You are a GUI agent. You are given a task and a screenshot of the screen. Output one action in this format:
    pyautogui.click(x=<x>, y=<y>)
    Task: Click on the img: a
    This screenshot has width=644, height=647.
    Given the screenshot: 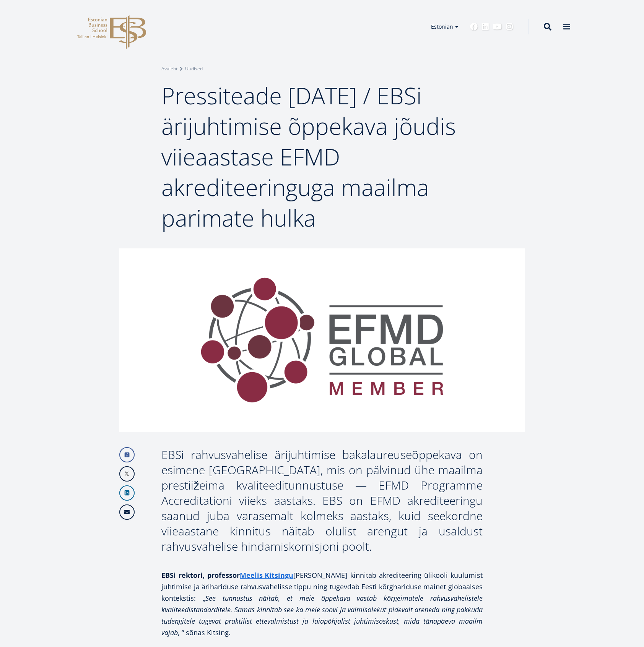 What is the action you would take?
    pyautogui.click(x=322, y=340)
    